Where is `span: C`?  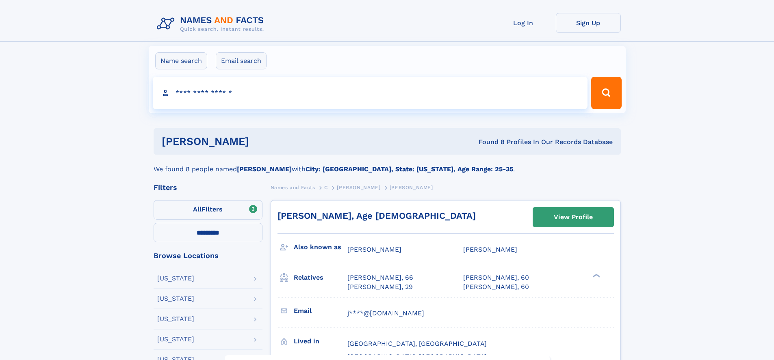
span: C is located at coordinates (326, 188).